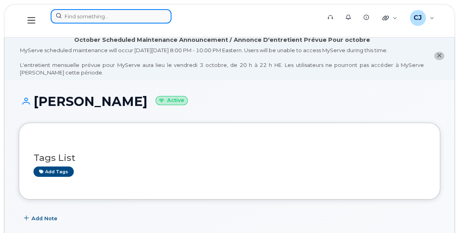  Describe the element at coordinates (229, 158) in the screenshot. I see `h3: Tags List` at that location.